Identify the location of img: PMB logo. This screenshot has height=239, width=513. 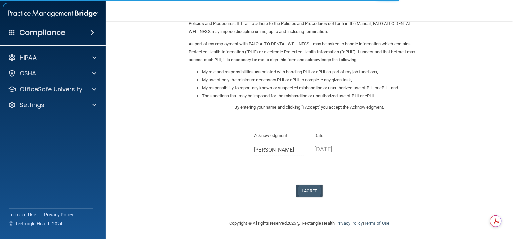
(53, 14).